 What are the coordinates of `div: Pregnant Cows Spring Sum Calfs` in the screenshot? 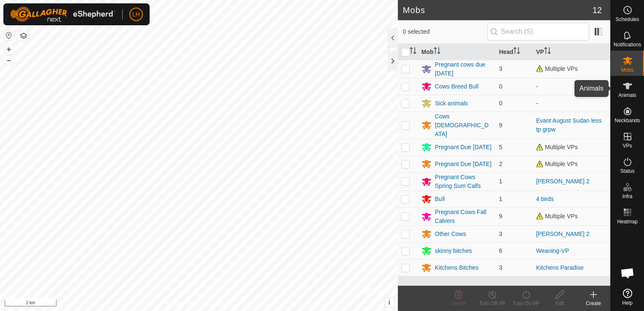 It's located at (463, 182).